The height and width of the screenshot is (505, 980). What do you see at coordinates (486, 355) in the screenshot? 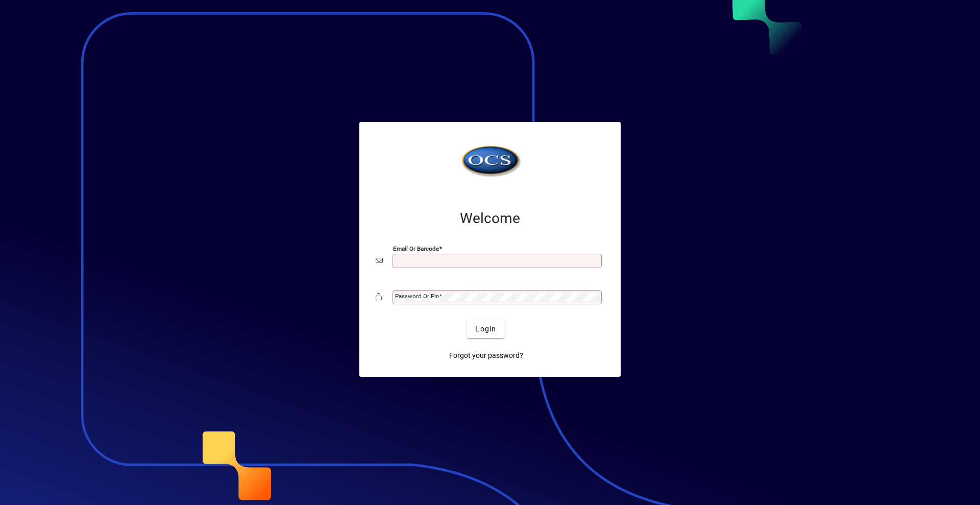
I see `span: Forgot your password?` at bounding box center [486, 355].